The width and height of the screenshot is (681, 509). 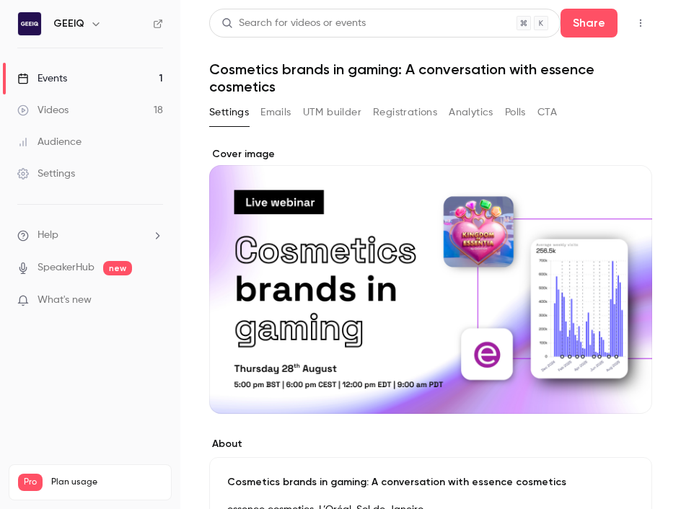 I want to click on div: Settings, so click(x=46, y=174).